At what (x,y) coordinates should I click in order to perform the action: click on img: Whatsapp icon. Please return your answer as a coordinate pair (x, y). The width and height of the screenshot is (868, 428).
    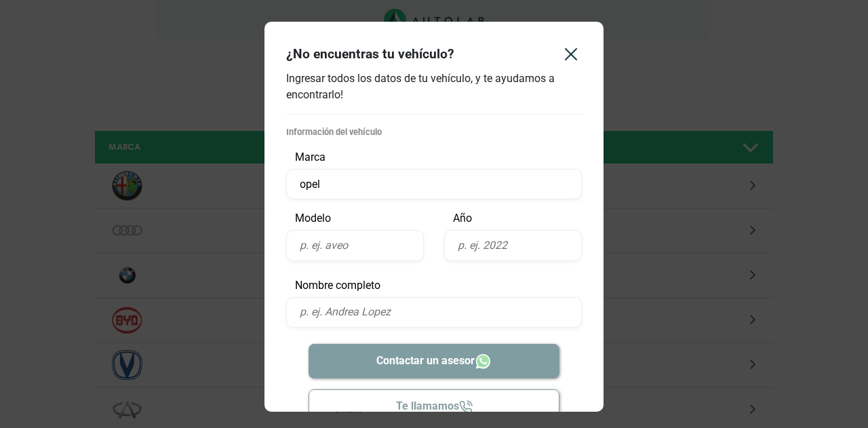
    Looking at the image, I should click on (483, 361).